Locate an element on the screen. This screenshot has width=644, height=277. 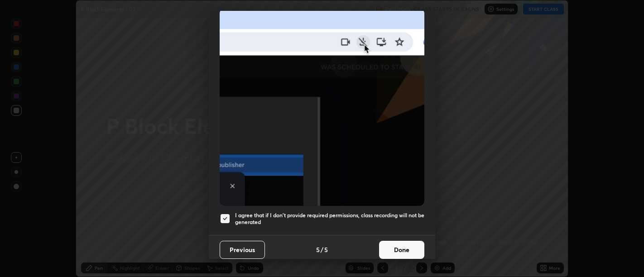
button: Done is located at coordinates (402, 250).